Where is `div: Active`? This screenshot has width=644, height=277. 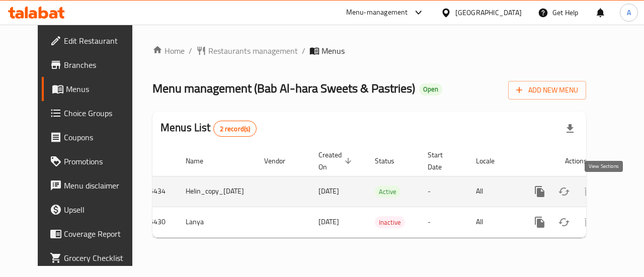
div: Active is located at coordinates (387, 191).